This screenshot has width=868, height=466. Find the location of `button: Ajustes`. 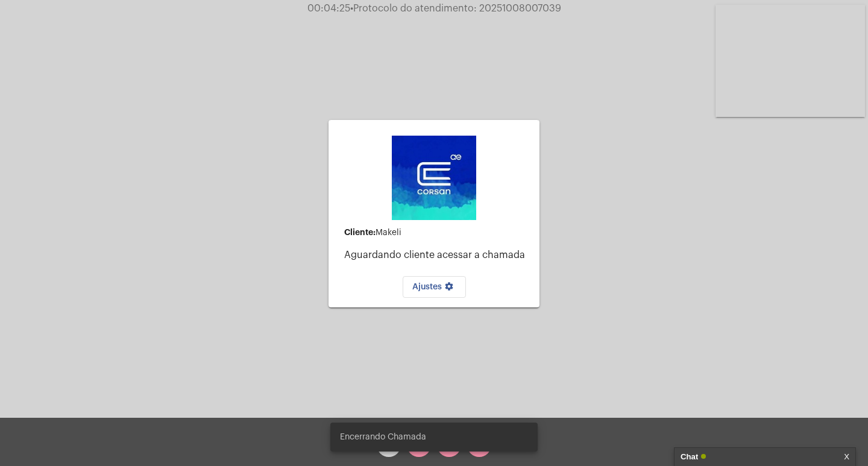

button: Ajustes is located at coordinates (434, 287).